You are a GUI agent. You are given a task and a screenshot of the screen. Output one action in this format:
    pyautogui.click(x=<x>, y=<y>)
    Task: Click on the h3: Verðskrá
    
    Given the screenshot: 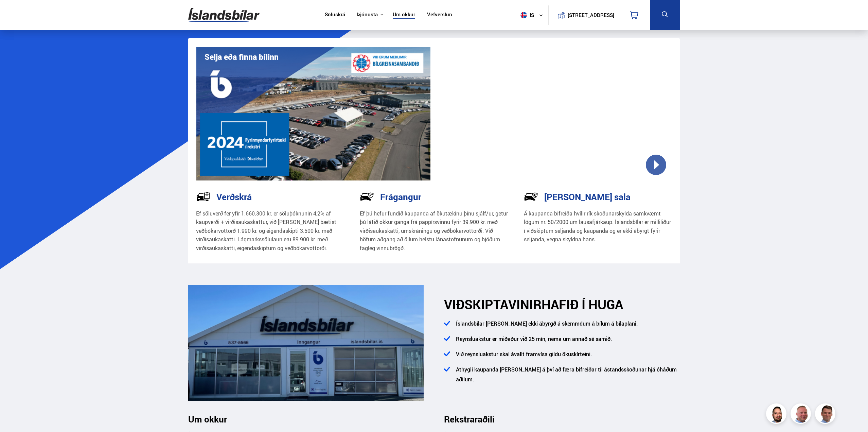 What is the action you would take?
    pyautogui.click(x=234, y=196)
    